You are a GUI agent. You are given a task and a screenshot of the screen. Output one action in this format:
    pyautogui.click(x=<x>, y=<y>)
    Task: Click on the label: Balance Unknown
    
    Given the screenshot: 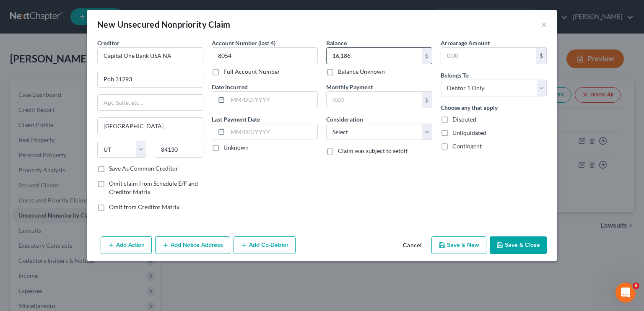 What is the action you would take?
    pyautogui.click(x=362, y=71)
    